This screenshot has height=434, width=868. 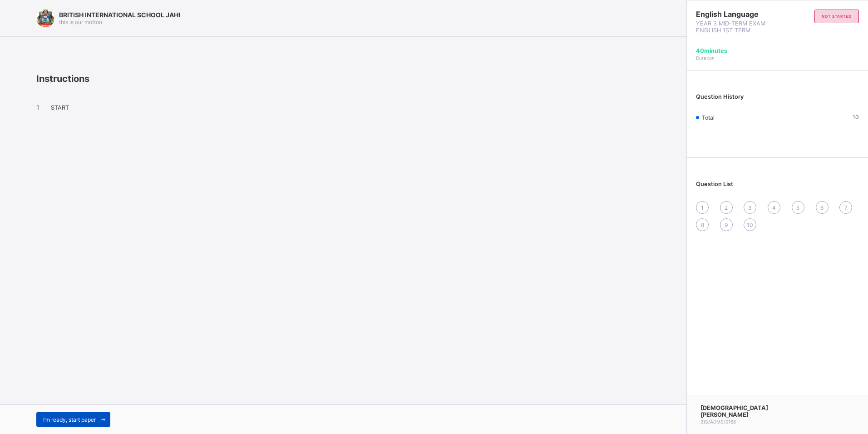 I want to click on span: 6, so click(x=822, y=207).